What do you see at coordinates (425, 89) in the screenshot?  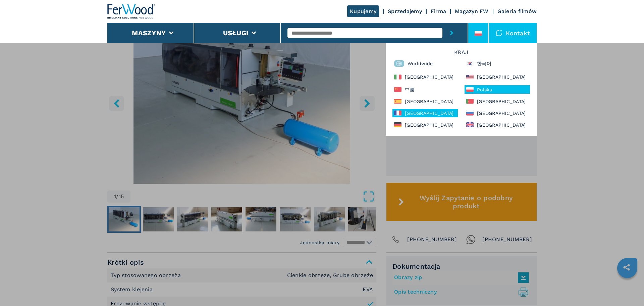 I see `div: 中國` at bounding box center [425, 89].